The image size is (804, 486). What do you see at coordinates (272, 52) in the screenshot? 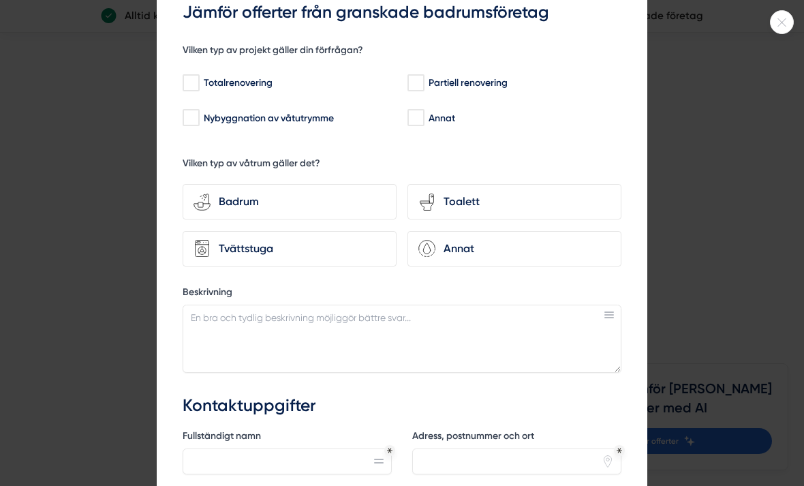
I see `h5: Vilken typ av projekt gäller din förfrågan?` at bounding box center [272, 52].